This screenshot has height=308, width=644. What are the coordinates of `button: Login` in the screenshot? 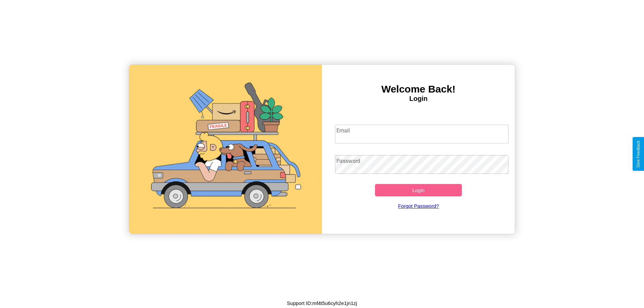 It's located at (418, 190).